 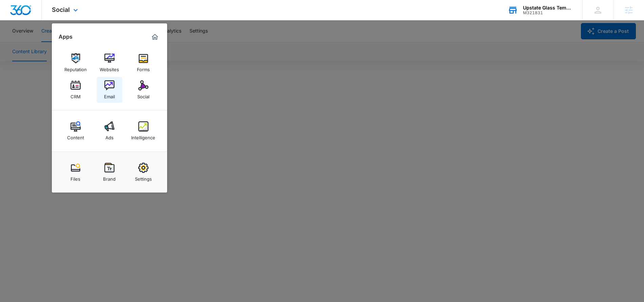 What do you see at coordinates (110, 131) in the screenshot?
I see `a: Ads` at bounding box center [110, 131].